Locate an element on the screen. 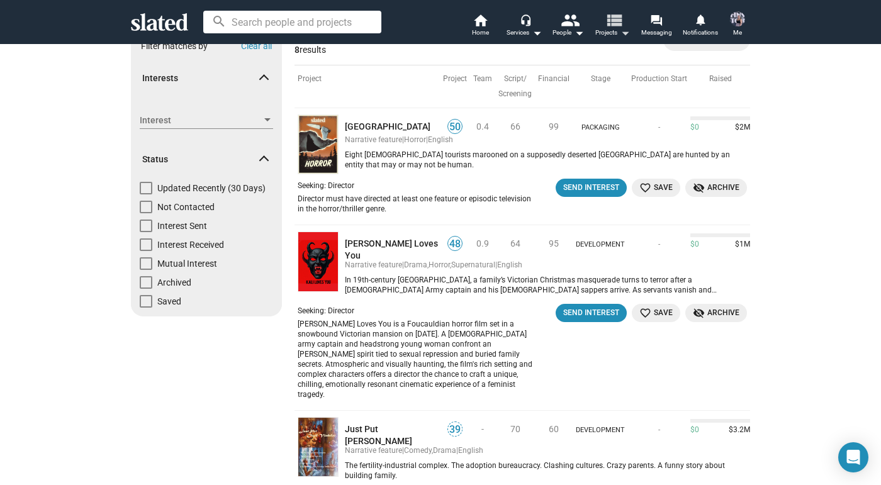 This screenshot has width=881, height=485. span: $1M is located at coordinates (740, 245).